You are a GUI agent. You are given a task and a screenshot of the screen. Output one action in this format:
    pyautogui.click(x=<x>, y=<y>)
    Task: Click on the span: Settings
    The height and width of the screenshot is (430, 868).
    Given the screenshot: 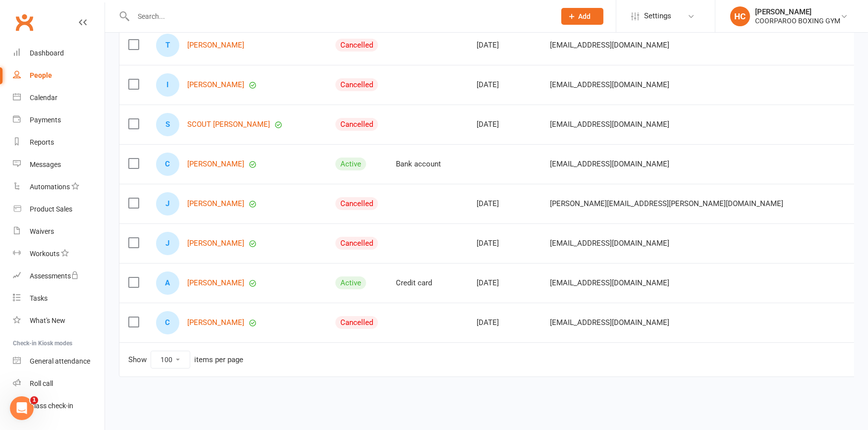 What is the action you would take?
    pyautogui.click(x=657, y=16)
    